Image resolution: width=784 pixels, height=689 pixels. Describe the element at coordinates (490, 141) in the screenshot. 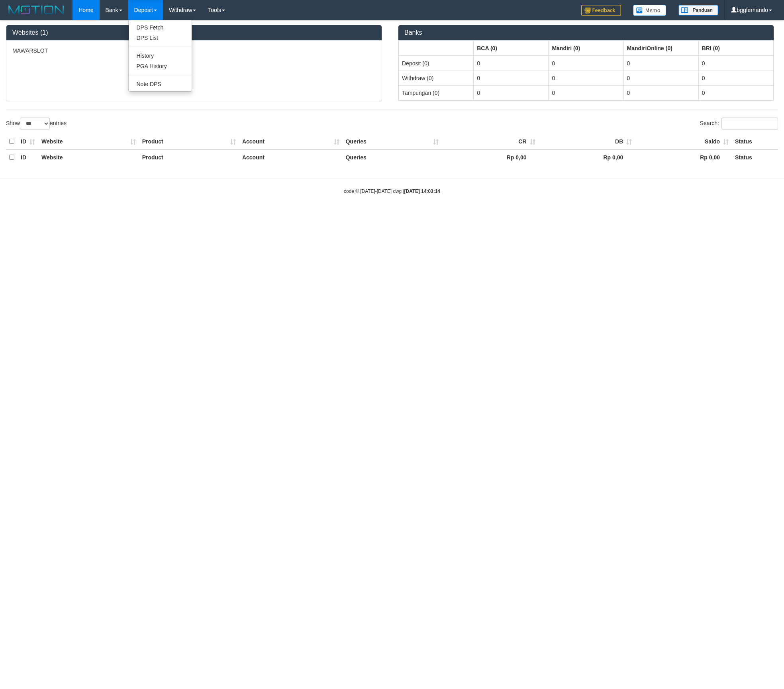

I see `th: CR` at that location.